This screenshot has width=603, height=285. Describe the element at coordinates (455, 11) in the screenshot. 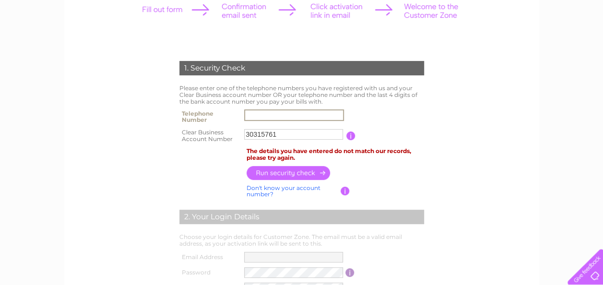

I see `span: 0333 014 3131` at that location.